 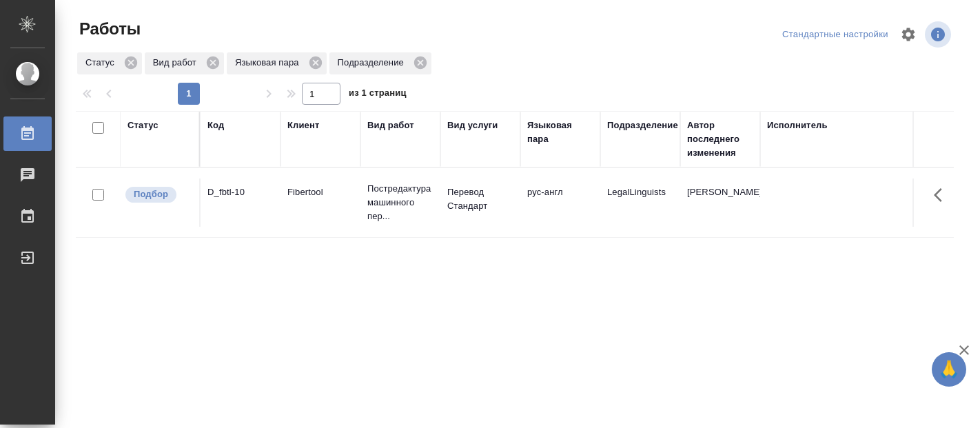 What do you see at coordinates (158, 194) in the screenshot?
I see `div: Можно подбирать исполнителей` at bounding box center [158, 194].